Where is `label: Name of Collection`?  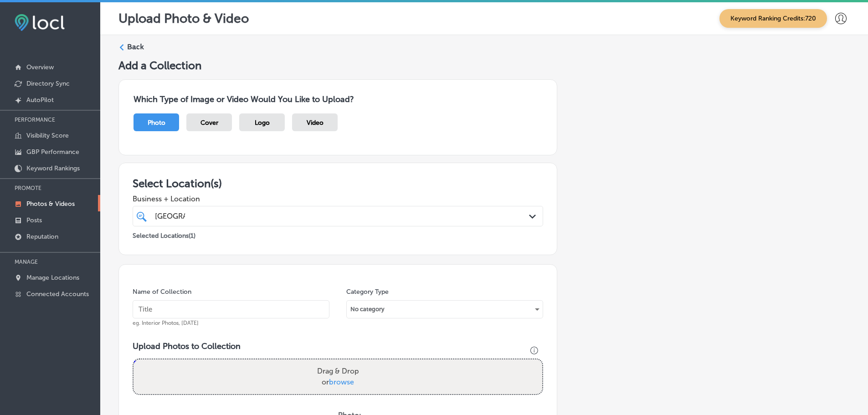 label: Name of Collection is located at coordinates (162, 291).